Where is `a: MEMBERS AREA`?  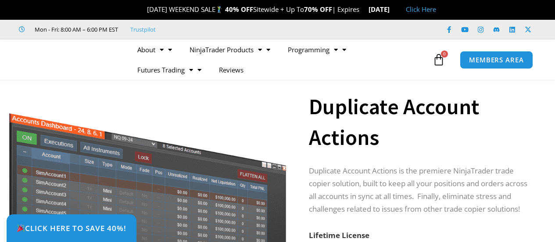 a: MEMBERS AREA is located at coordinates (496, 60).